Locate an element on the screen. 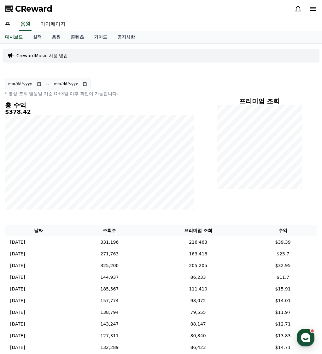 The width and height of the screenshot is (322, 354). a: 홈 is located at coordinates (22, 208).